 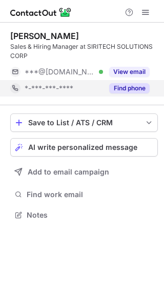 I want to click on span: Find work email, so click(x=90, y=195).